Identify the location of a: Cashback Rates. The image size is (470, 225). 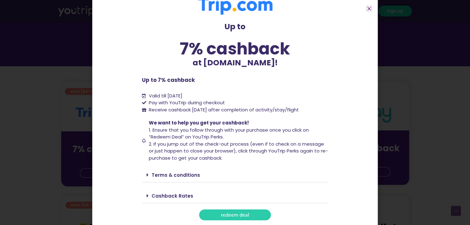
(172, 195).